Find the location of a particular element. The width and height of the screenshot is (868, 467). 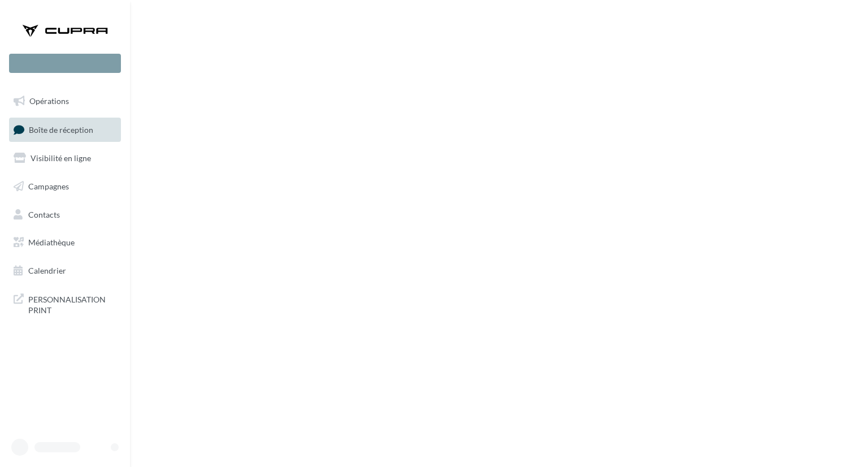

a: Contacts is located at coordinates (65, 215).